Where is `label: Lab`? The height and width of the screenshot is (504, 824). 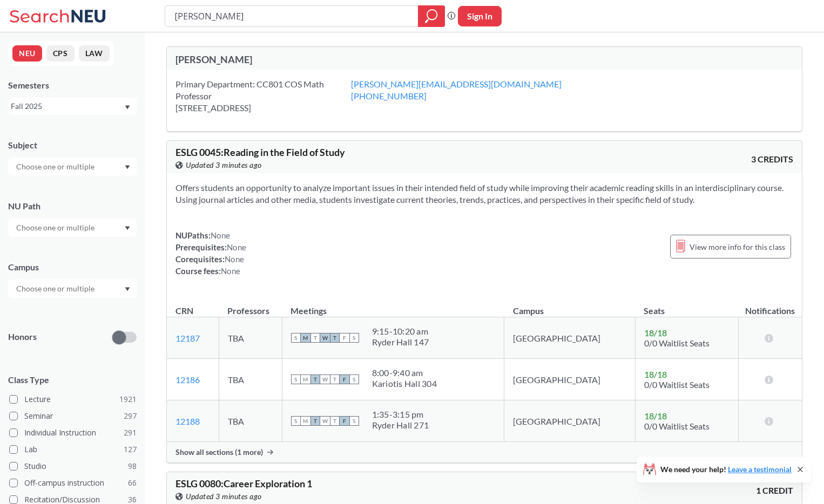
label: Lab is located at coordinates (73, 449).